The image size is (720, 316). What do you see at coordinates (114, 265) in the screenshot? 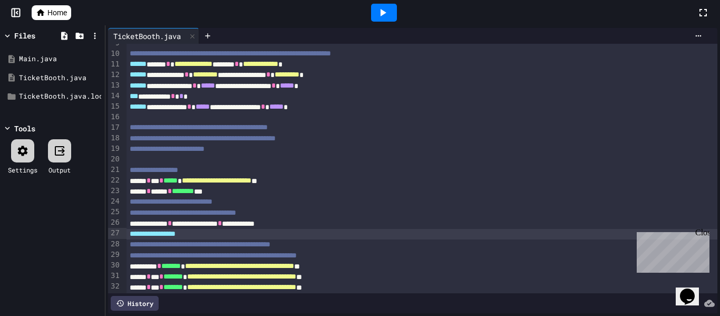
I see `div: 30` at bounding box center [114, 265].